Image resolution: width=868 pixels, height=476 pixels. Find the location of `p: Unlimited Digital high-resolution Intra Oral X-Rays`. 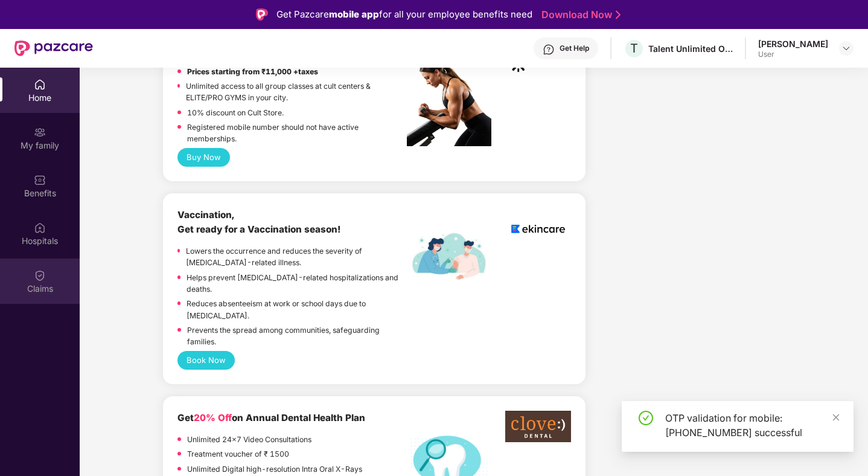

p: Unlimited Digital high-resolution Intra Oral X-Rays is located at coordinates (275, 468).